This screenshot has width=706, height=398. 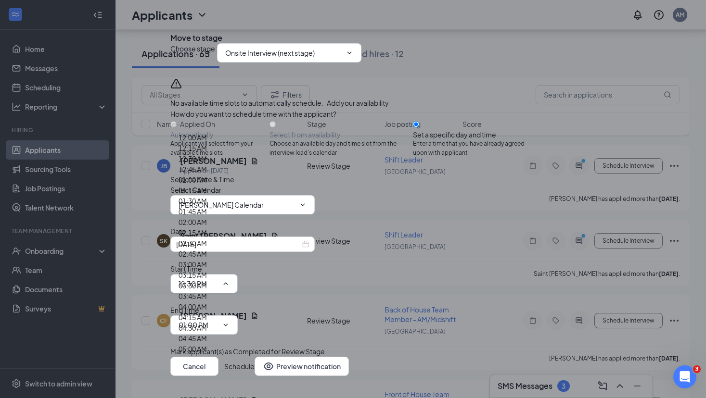 I want to click on div: 05:15 AM, so click(x=192, y=360).